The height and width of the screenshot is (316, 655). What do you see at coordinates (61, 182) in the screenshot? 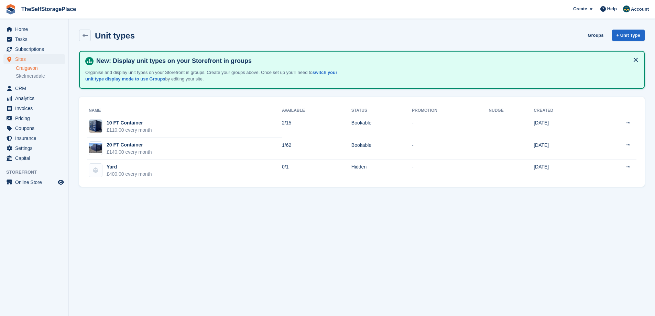
I see `a: Preview store` at bounding box center [61, 182].